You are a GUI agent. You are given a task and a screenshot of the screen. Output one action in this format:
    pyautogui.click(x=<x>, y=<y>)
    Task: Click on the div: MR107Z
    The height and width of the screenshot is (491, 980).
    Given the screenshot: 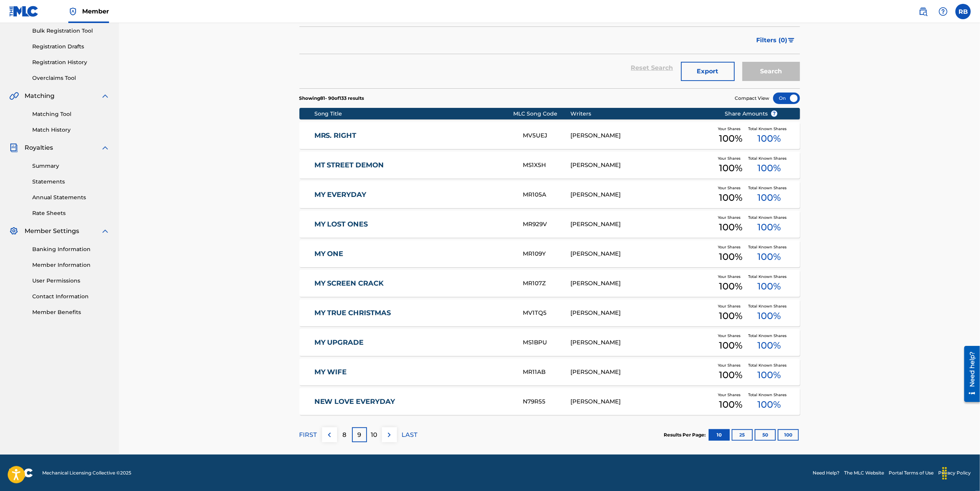 What is the action you would take?
    pyautogui.click(x=546, y=284)
    